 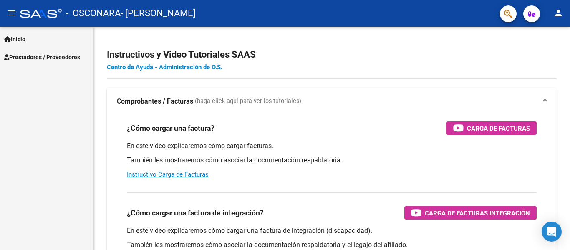 What do you see at coordinates (15, 39) in the screenshot?
I see `span: Inicio` at bounding box center [15, 39].